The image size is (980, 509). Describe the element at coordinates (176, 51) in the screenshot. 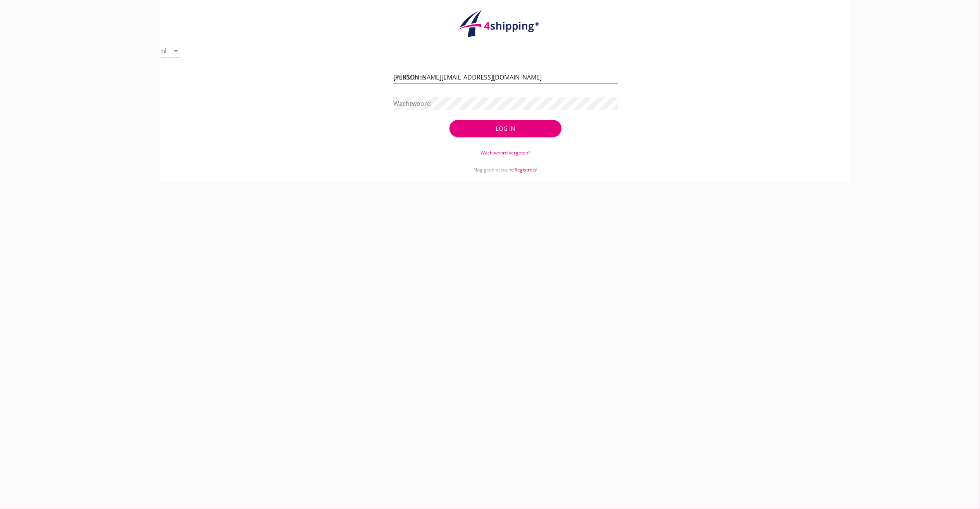

I see `i: arrow_drop_down` at that location.